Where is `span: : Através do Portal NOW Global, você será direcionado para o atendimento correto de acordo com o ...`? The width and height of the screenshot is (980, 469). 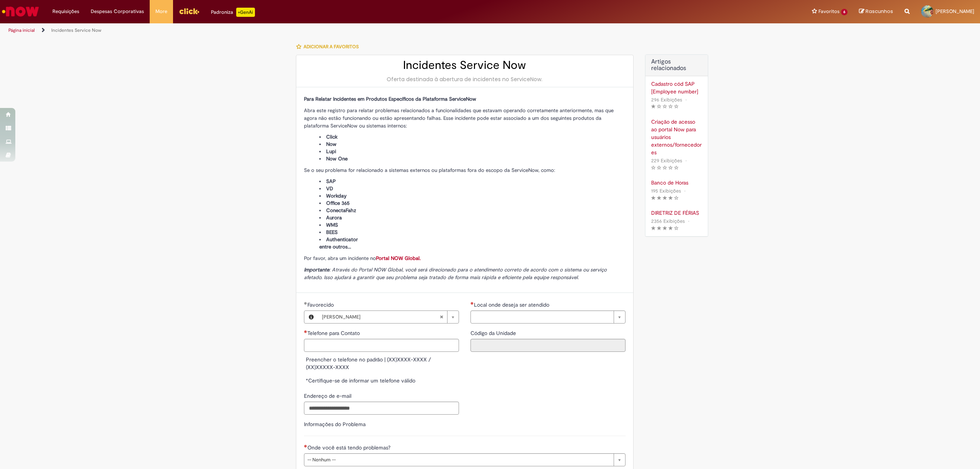 span: : Através do Portal NOW Global, você será direcionado para o atendimento correto de acordo com o ... is located at coordinates (455, 274).